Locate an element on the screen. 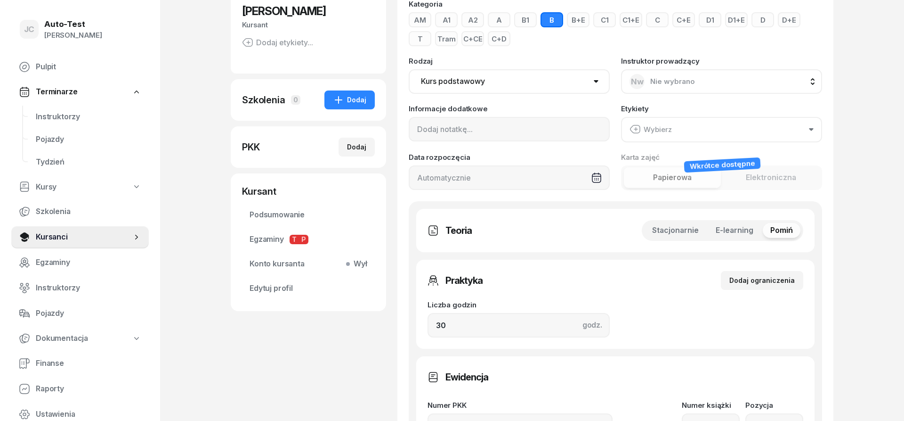 This screenshot has width=904, height=421. h3: Praktyka is located at coordinates (464, 280).